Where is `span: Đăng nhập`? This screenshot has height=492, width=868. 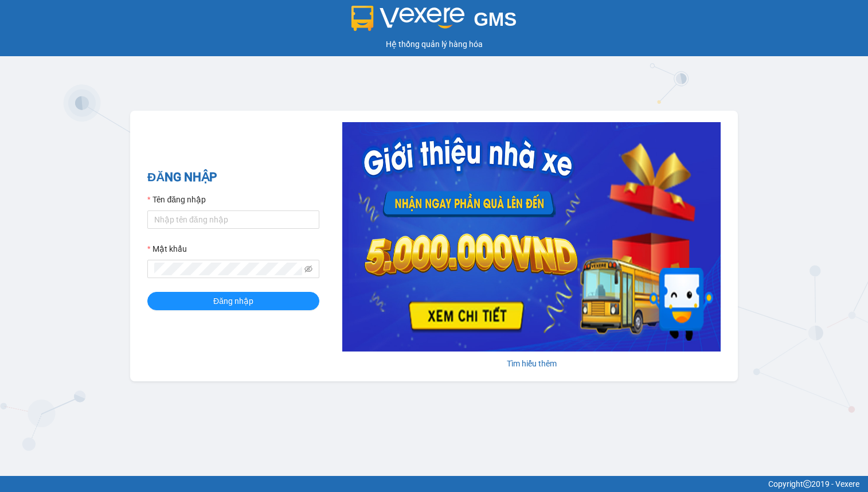
span: Đăng nhập is located at coordinates (233, 301).